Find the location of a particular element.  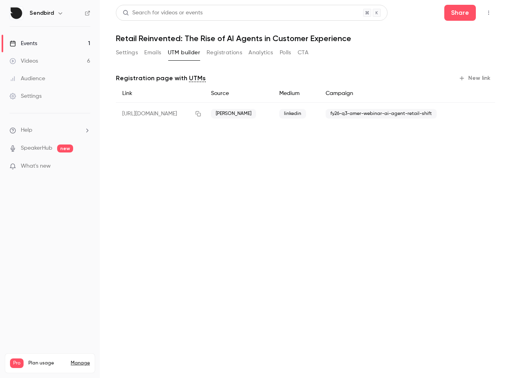

li: help-dropdown-opener is located at coordinates (50, 130).